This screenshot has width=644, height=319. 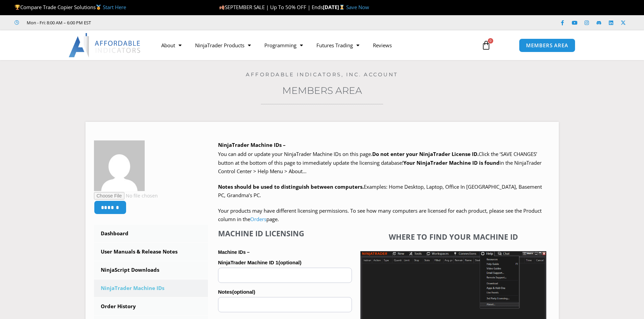 I want to click on h4: Where to find your Machine ID, so click(x=453, y=237).